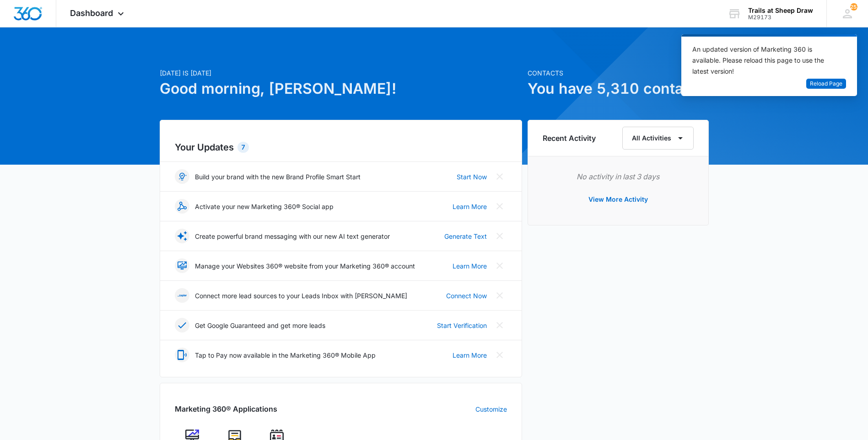 Image resolution: width=868 pixels, height=440 pixels. Describe the element at coordinates (285, 355) in the screenshot. I see `p: Tap to Pay now available in the Marketing 360® Mobile App` at that location.